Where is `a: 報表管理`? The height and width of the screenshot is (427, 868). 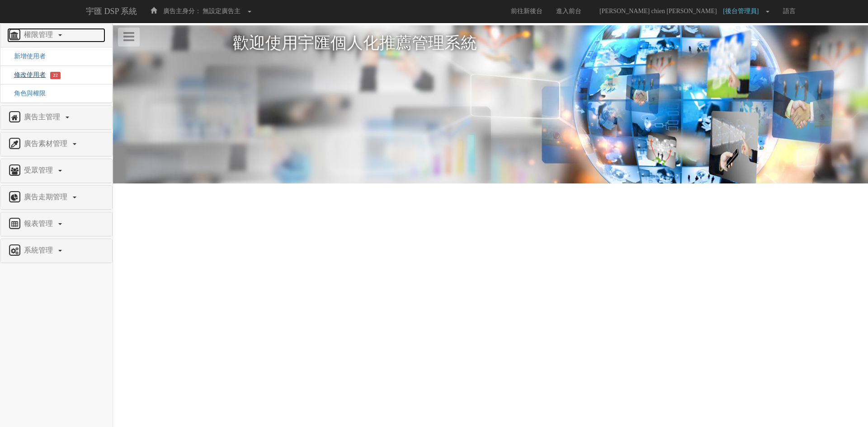
a: 報表管理 is located at coordinates (56, 225).